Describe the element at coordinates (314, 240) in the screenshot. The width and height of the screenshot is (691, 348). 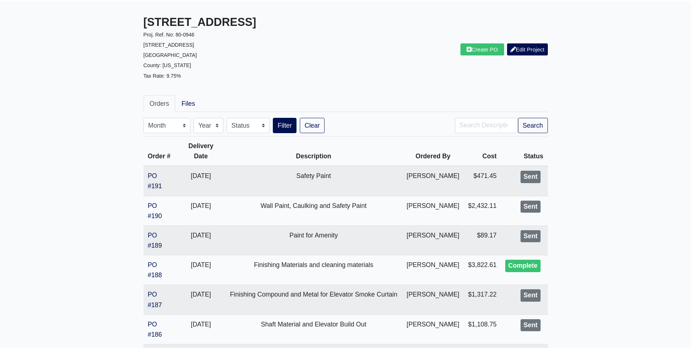
I see `td: Paint for Amenity` at that location.